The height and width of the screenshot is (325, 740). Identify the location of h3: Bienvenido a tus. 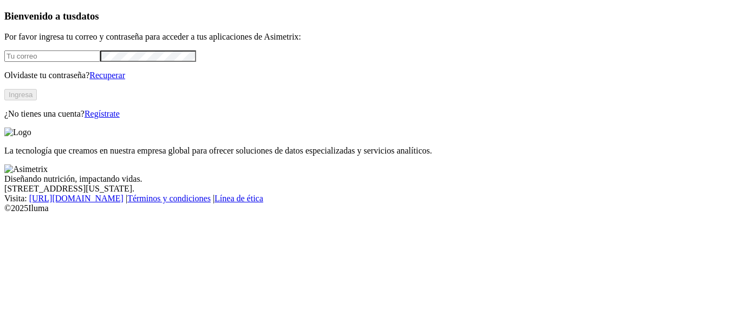
(370, 16).